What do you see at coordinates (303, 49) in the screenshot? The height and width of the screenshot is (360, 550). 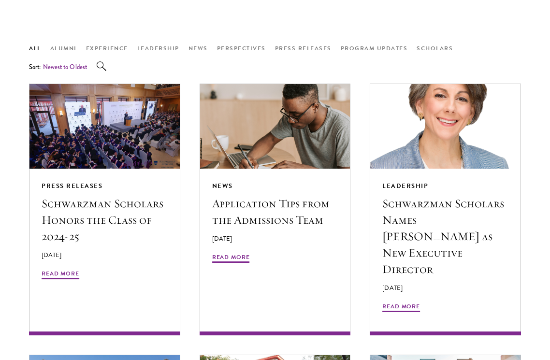 I see `button: Press Releases` at bounding box center [303, 49].